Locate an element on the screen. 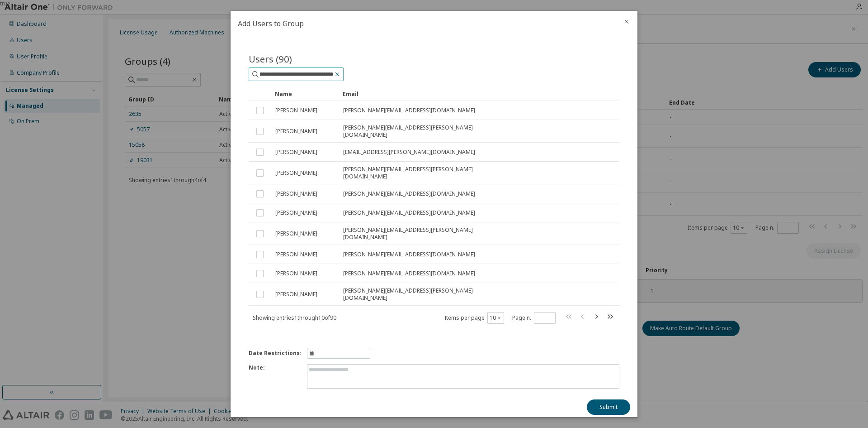 The image size is (868, 428). button: Submit is located at coordinates (608, 407).